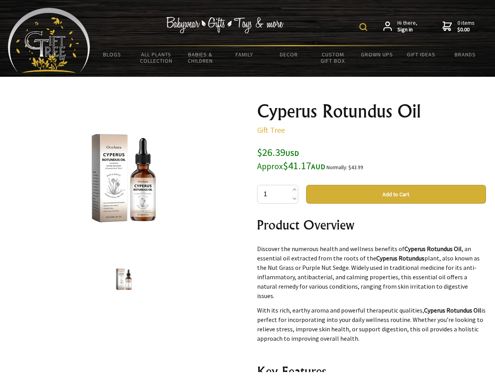 The height and width of the screenshot is (376, 495). What do you see at coordinates (372, 111) in the screenshot?
I see `h1: Cyperus Rotundus Oil` at bounding box center [372, 111].